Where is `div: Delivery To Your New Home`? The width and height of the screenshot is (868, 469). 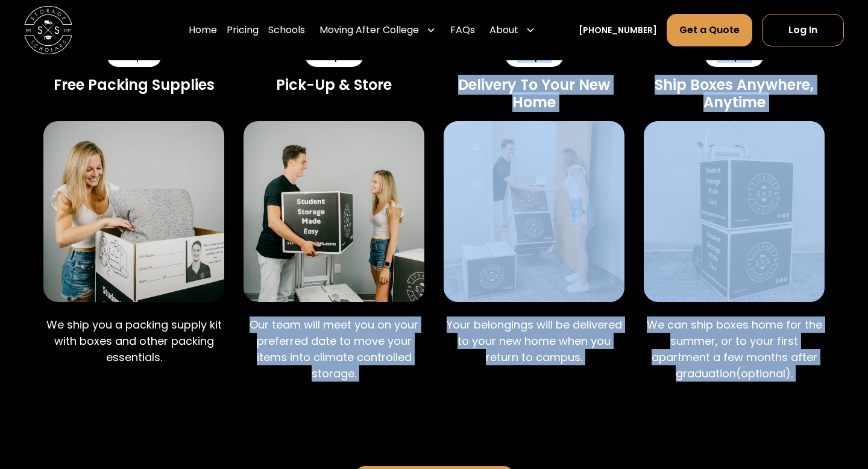
div: Delivery To Your New Home is located at coordinates (534, 94).